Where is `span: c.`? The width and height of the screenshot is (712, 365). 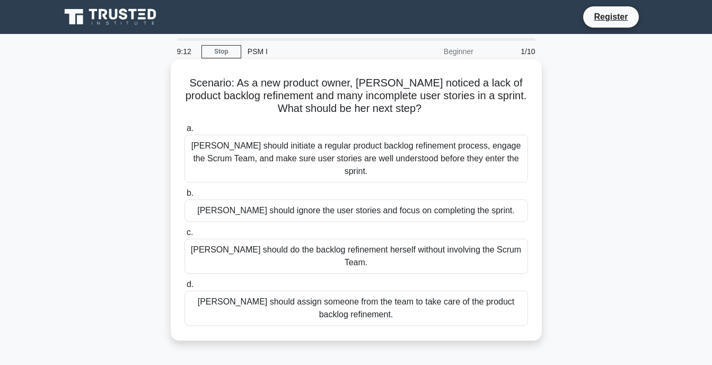
span: c. is located at coordinates (190, 232).